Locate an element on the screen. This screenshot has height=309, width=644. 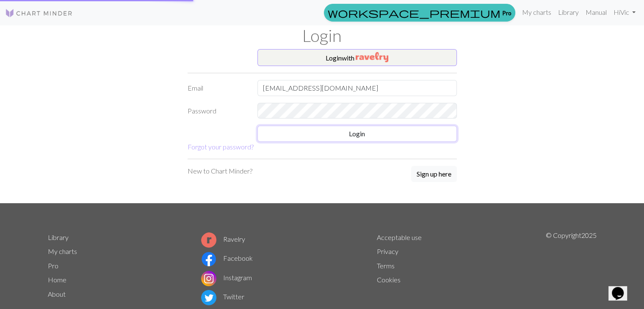
a: Forgot your password? is located at coordinates (221, 146).